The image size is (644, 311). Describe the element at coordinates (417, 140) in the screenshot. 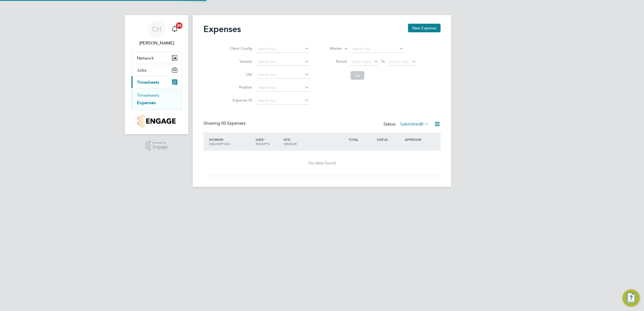

I see `div: APPROVER` at that location.